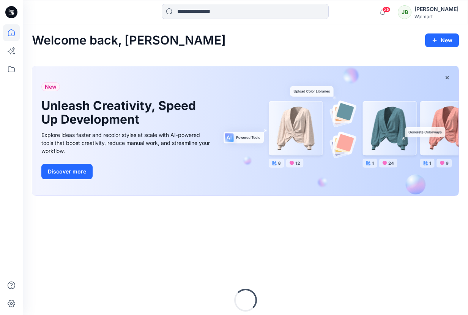 Image resolution: width=468 pixels, height=315 pixels. What do you see at coordinates (67, 171) in the screenshot?
I see `button: Discover more` at bounding box center [67, 171].